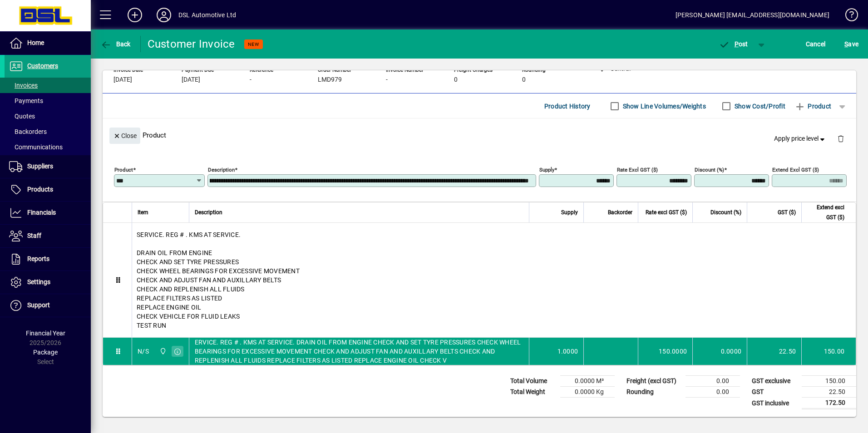 The width and height of the screenshot is (868, 433). What do you see at coordinates (813, 106) in the screenshot?
I see `span: Product` at bounding box center [813, 106].